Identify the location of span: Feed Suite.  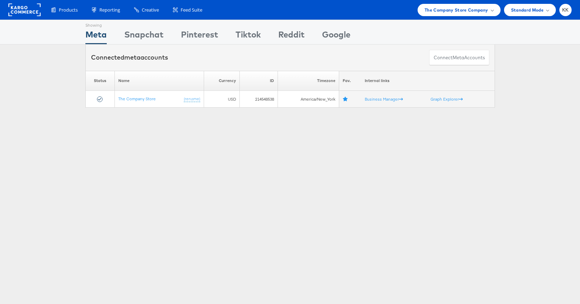
(192, 10).